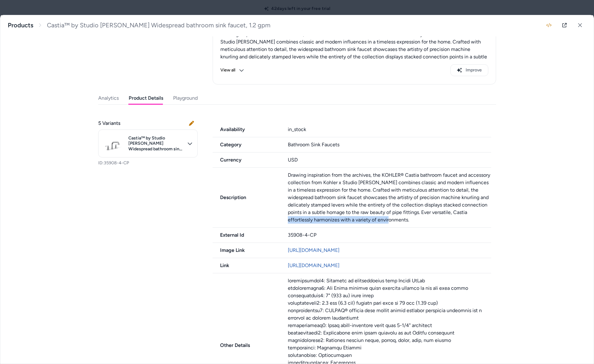  What do you see at coordinates (109, 123) in the screenshot?
I see `span: 5 Variants` at bounding box center [109, 123].